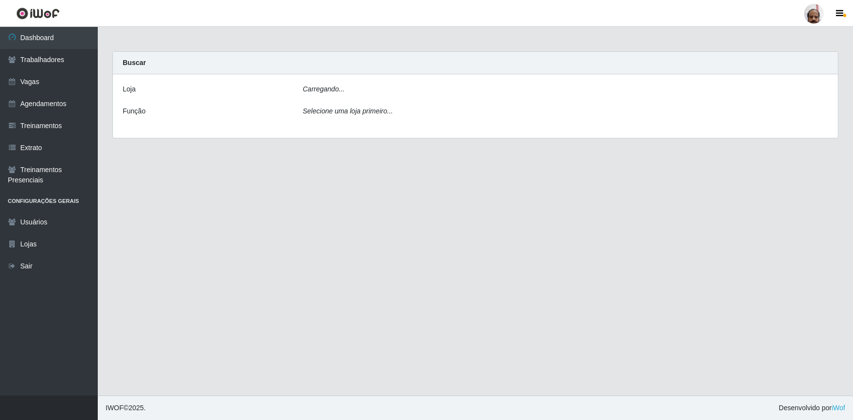  What do you see at coordinates (134, 63) in the screenshot?
I see `strong: Buscar` at bounding box center [134, 63].